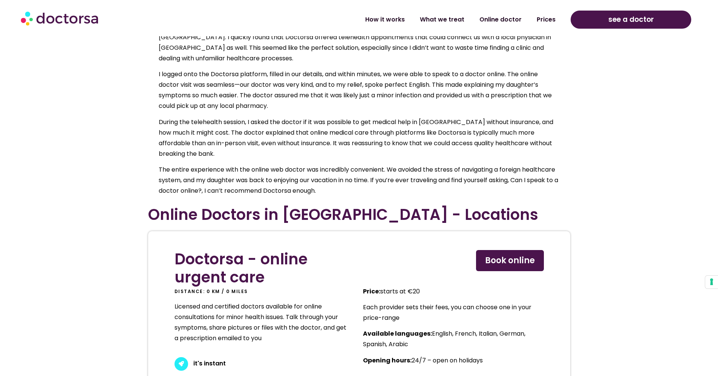 The height and width of the screenshot is (376, 718). Describe the element at coordinates (261, 322) in the screenshot. I see `p: Licensed and certified doctors available for online consultations for minor health issues. Talk t...` at that location.